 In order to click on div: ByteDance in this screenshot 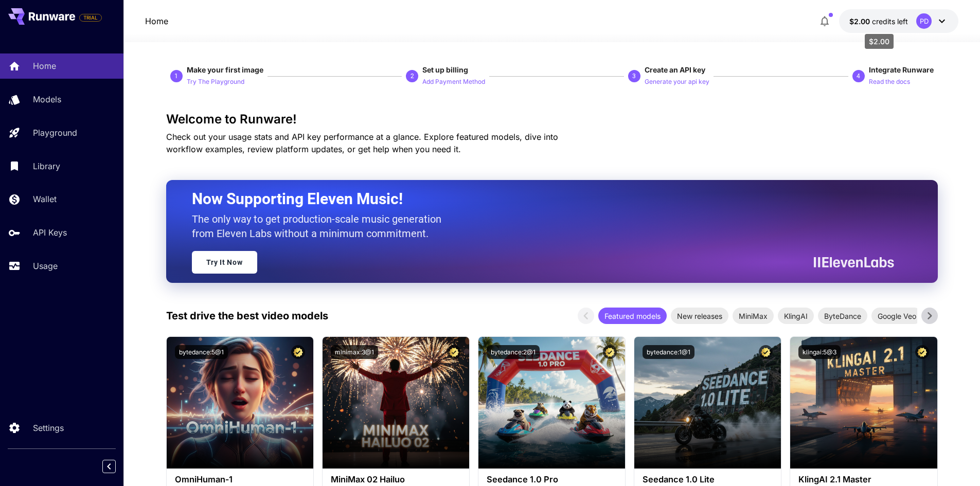, I will do `click(842, 316)`.